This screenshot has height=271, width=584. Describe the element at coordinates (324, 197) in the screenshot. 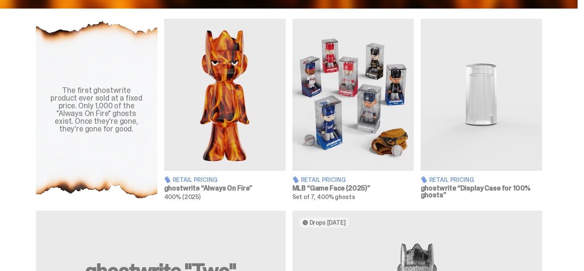

I see `span: Set of 7, 400% ghosts` at that location.